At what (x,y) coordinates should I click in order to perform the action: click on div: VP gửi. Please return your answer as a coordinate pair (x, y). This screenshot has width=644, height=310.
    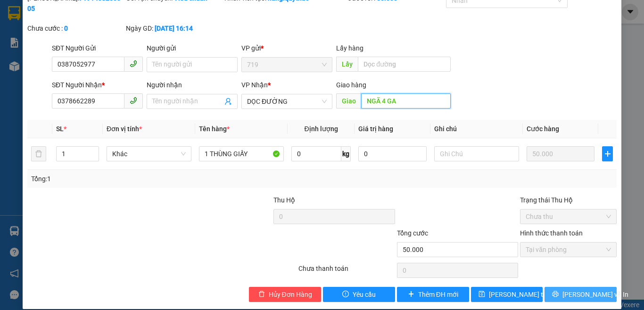
    Looking at the image, I should click on (287, 48).